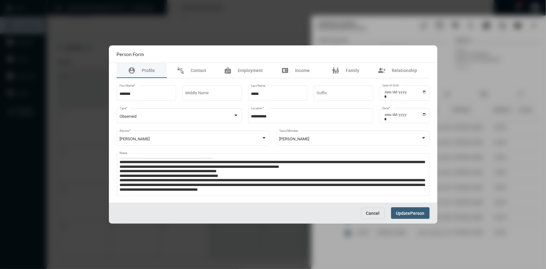  Describe the element at coordinates (352, 70) in the screenshot. I see `span: Family` at that location.